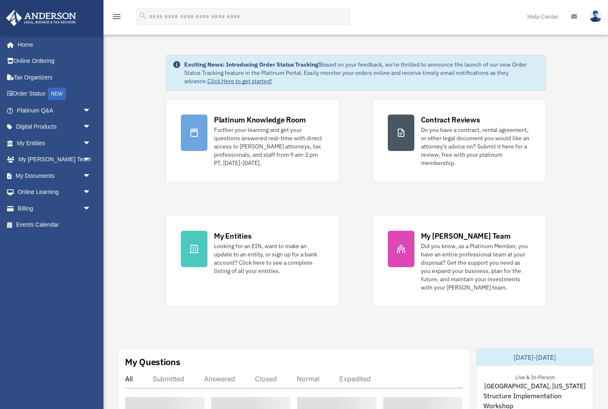 This screenshot has height=409, width=608. What do you see at coordinates (153, 362) in the screenshot?
I see `div: My Questions` at bounding box center [153, 362].